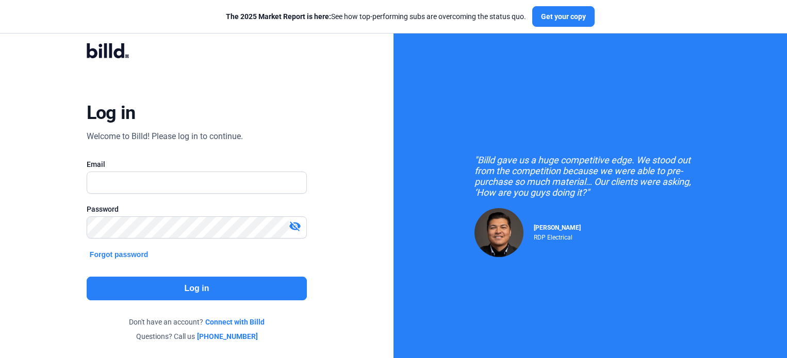 The image size is (787, 358). Describe the element at coordinates (196, 322) in the screenshot. I see `div: Don't have an account?` at that location.